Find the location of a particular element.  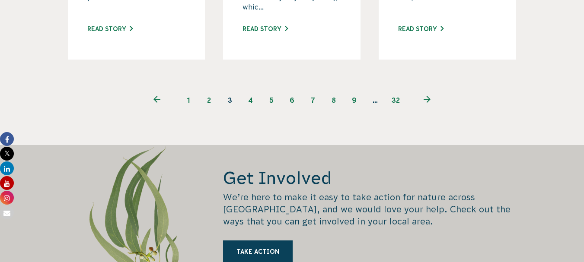

a: 4 is located at coordinates (251, 100).